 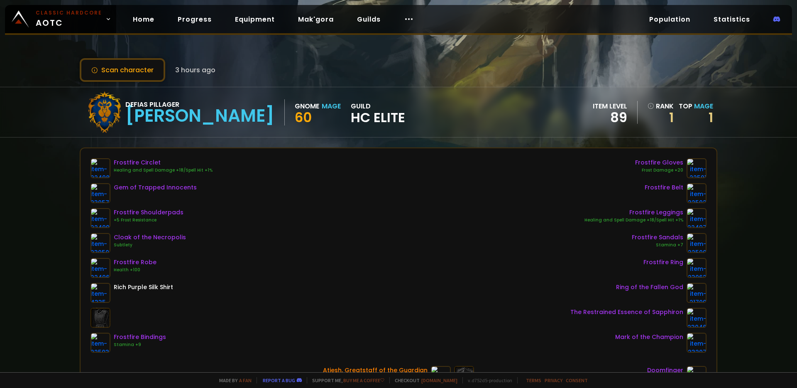 I want to click on img: item-23046, so click(x=697, y=318).